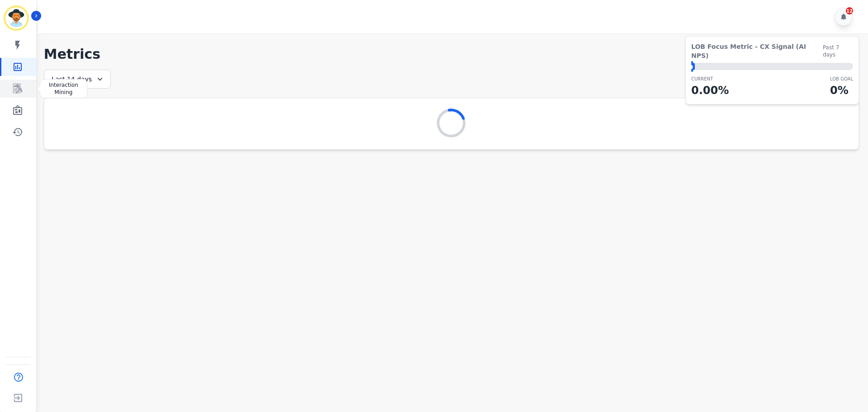 This screenshot has height=412, width=868. I want to click on p: CURRENT, so click(710, 79).